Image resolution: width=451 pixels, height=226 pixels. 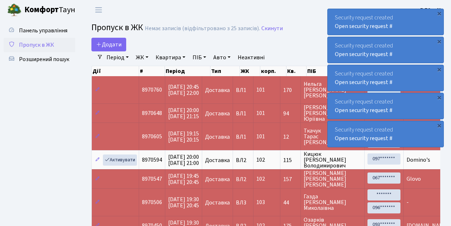 I want to click on a: Розширений пошук, so click(x=39, y=59).